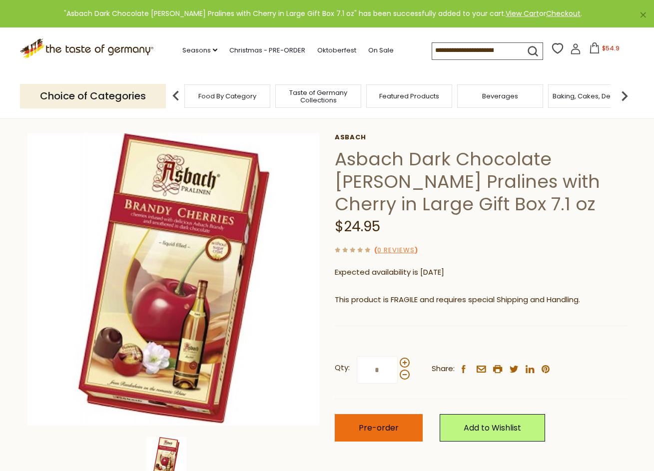 The height and width of the screenshot is (471, 654). Describe the element at coordinates (409, 96) in the screenshot. I see `a: Featured Products` at that location.